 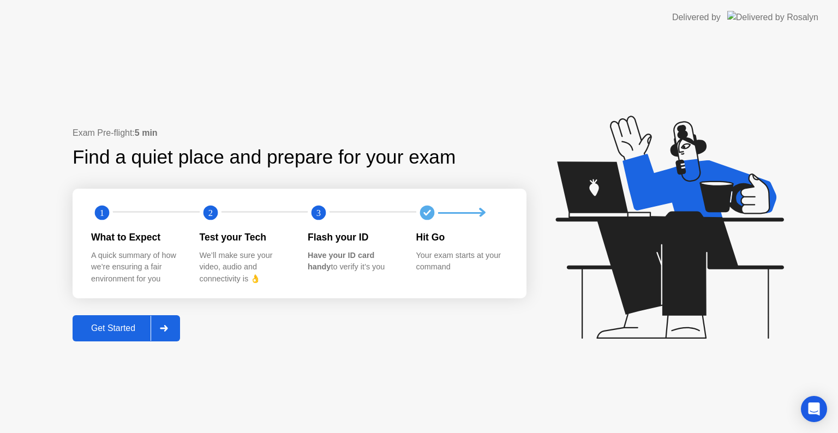 What do you see at coordinates (126, 328) in the screenshot?
I see `button: Get Started` at bounding box center [126, 328].